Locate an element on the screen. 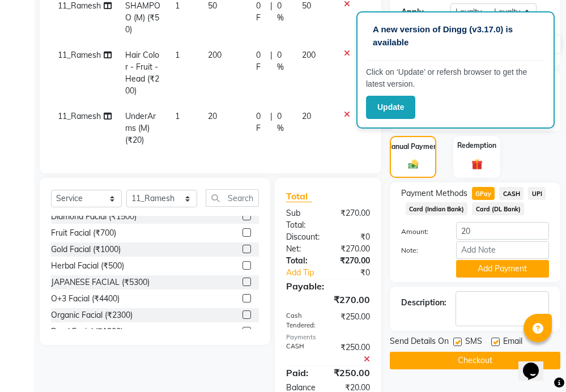  label: Note: is located at coordinates (420, 251).